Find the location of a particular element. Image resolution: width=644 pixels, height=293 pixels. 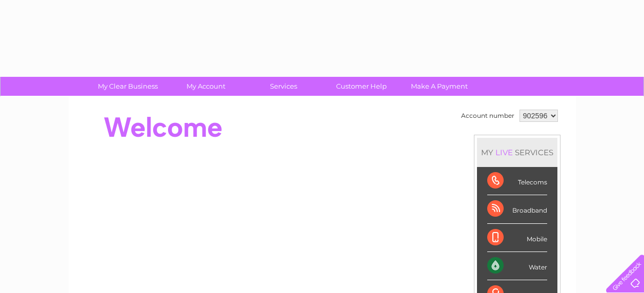

a: Make A Payment is located at coordinates (439, 86).